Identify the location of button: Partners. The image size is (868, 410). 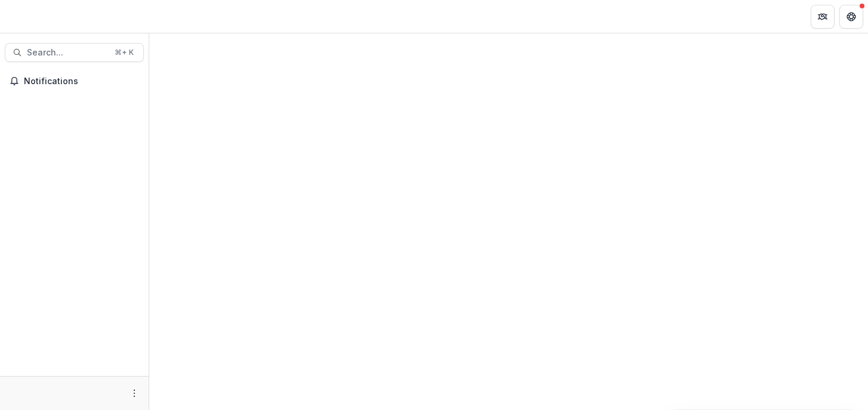
(823, 16).